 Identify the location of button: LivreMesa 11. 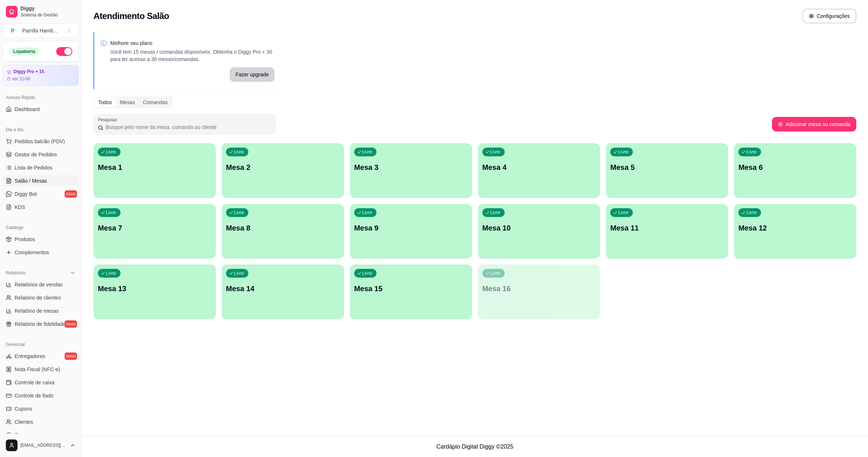
(667, 231).